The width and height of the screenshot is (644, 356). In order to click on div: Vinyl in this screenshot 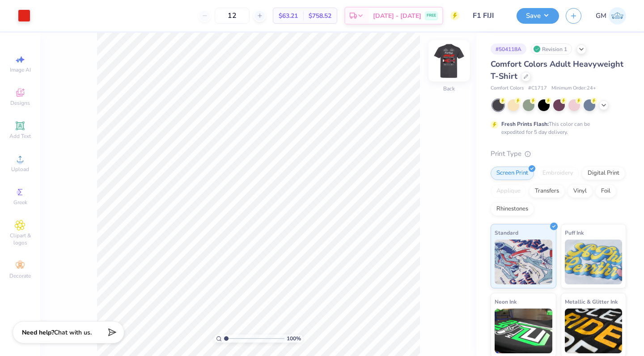, I will do `click(580, 192)`.